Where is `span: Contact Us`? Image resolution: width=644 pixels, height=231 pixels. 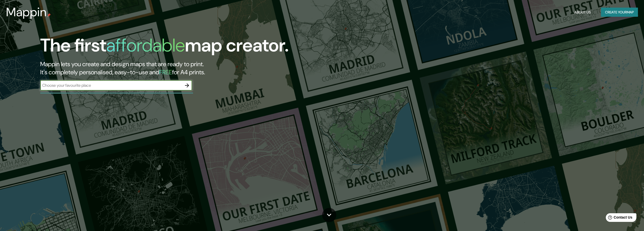 span: Contact Us is located at coordinates (24, 6).